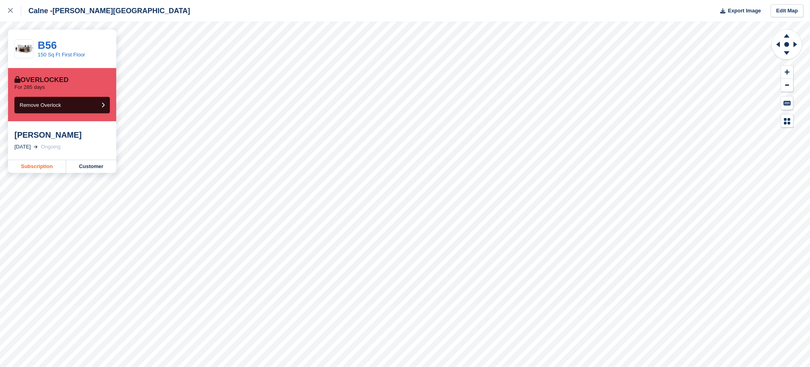 This screenshot has height=367, width=810. I want to click on button: Zoom Out, so click(787, 85).